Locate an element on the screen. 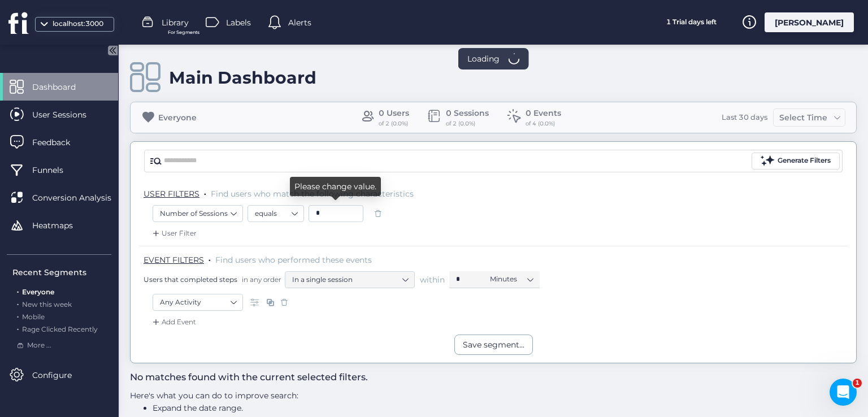 Image resolution: width=868 pixels, height=417 pixels. div: Save segment... is located at coordinates (493, 345).